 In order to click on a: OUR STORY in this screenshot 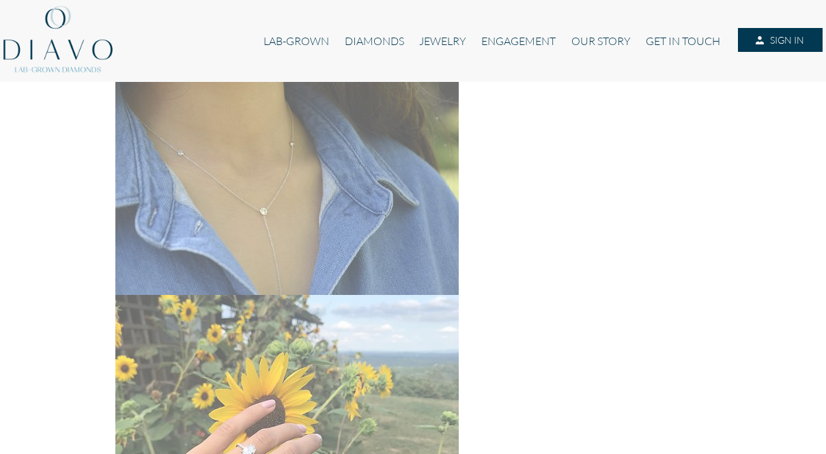, I will do `click(601, 41)`.